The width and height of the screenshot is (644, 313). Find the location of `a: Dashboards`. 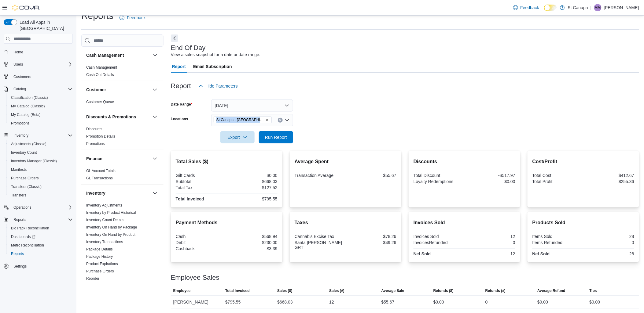

a: Dashboards is located at coordinates (23, 237).